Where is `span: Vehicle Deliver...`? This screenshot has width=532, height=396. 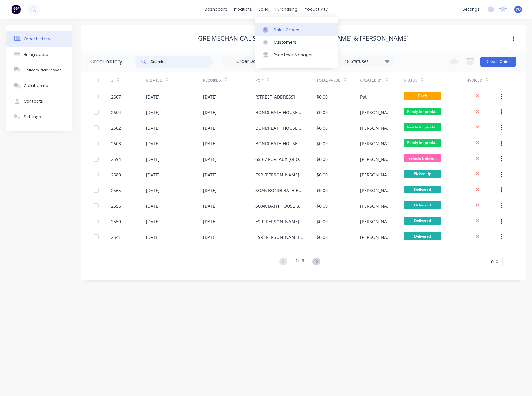 span: Vehicle Deliver... is located at coordinates (423, 158).